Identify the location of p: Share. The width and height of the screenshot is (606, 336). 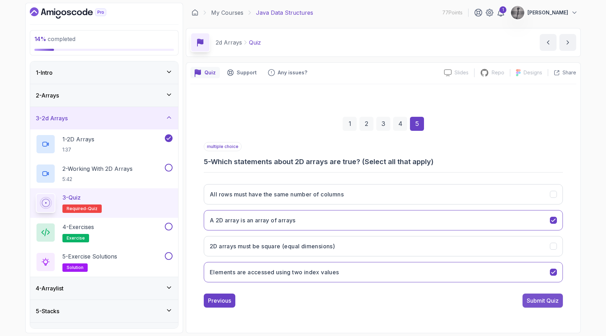
(569, 73).